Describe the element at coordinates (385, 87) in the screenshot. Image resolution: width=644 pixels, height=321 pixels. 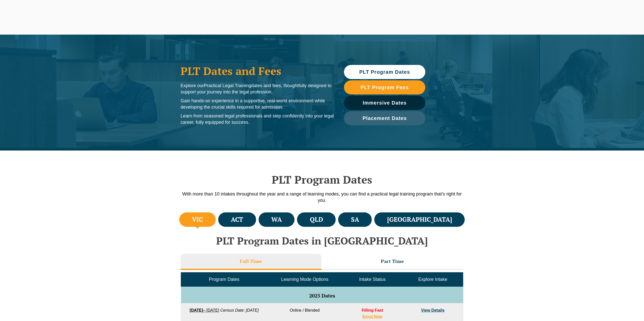
I see `a: PLT Program Fees` at that location.